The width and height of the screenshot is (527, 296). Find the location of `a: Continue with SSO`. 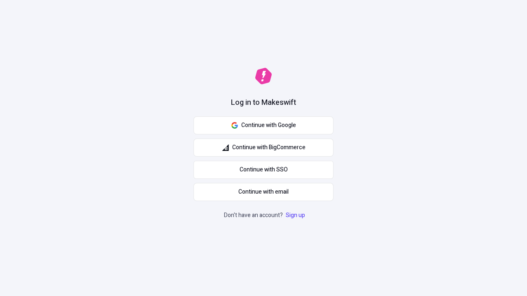

a: Continue with SSO is located at coordinates (263, 170).